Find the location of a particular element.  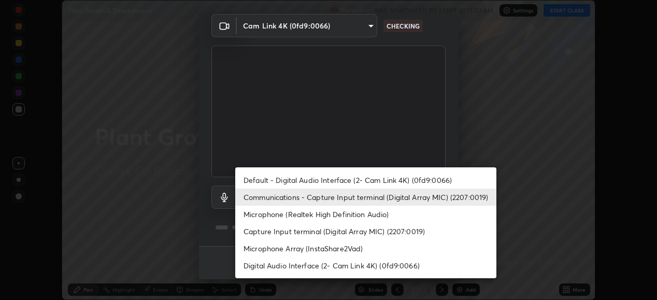

li: Digital Audio Interface (2- Cam Link 4K) (0fd9:0066) is located at coordinates (366, 265).